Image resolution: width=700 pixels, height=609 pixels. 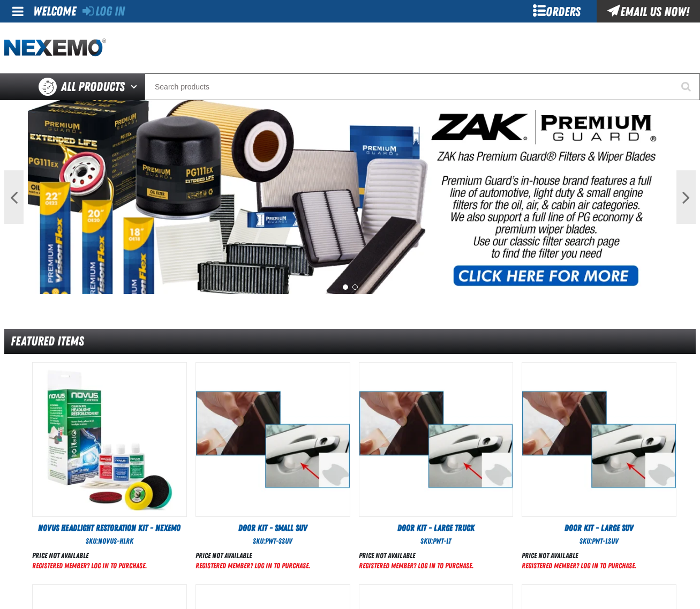 What do you see at coordinates (686, 87) in the screenshot?
I see `button: Start Searching` at bounding box center [686, 87].